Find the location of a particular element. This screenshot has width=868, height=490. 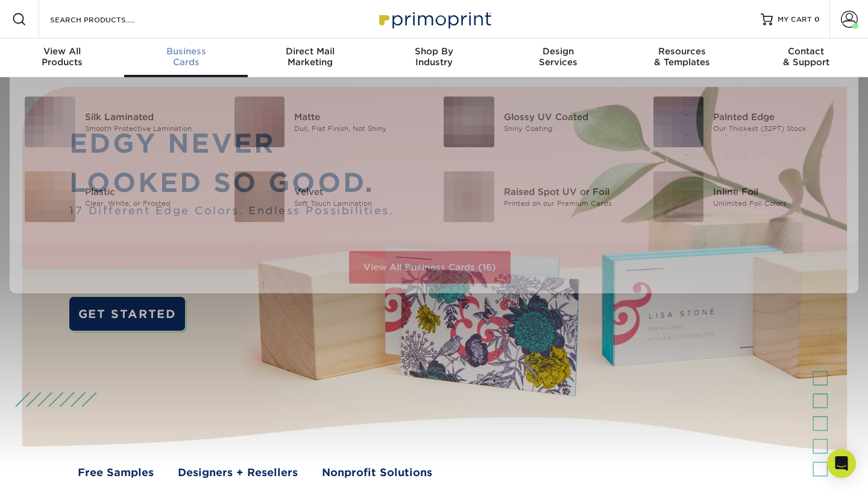

a: Designers + Resellers is located at coordinates (238, 472).